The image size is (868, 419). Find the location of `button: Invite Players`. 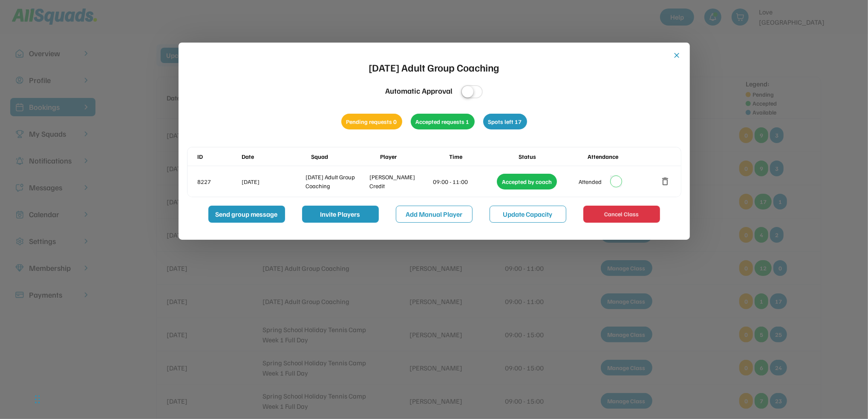

button: Invite Players is located at coordinates (340, 214).